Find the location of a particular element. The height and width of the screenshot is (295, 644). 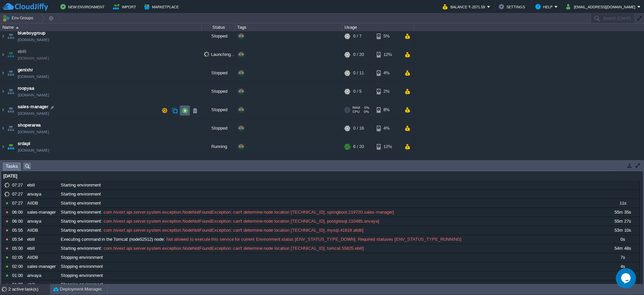

a: blueboygroup is located at coordinates (31, 34).